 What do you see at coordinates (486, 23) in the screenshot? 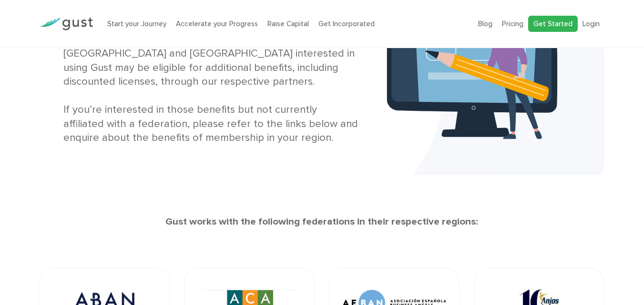
I see `a: Blog` at bounding box center [486, 23].